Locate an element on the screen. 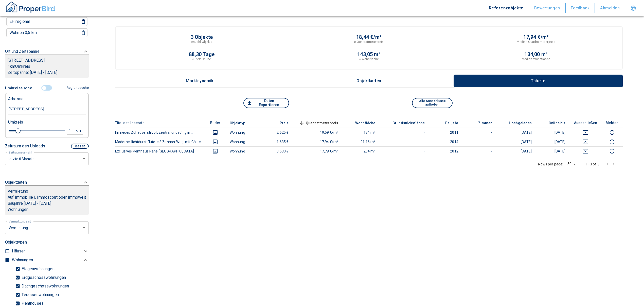 Image resolution: width=644 pixels, height=308 pixels. td: 2011 is located at coordinates (446, 132).